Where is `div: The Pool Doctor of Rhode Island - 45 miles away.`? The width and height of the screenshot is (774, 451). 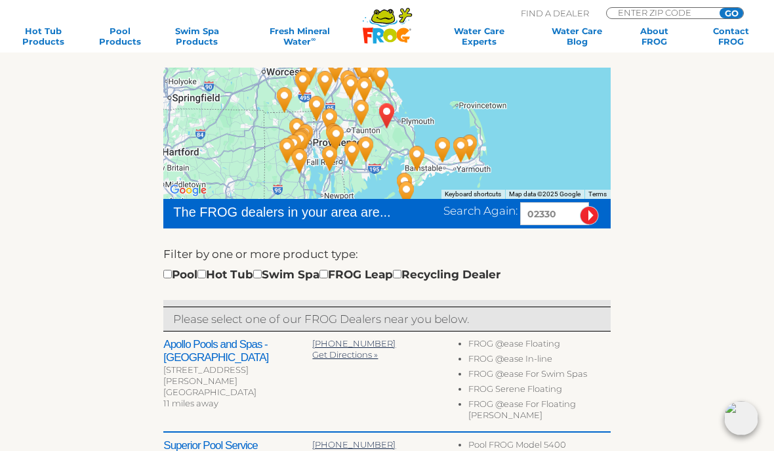 div: The Pool Doctor of Rhode Island - 45 miles away. is located at coordinates (287, 150).